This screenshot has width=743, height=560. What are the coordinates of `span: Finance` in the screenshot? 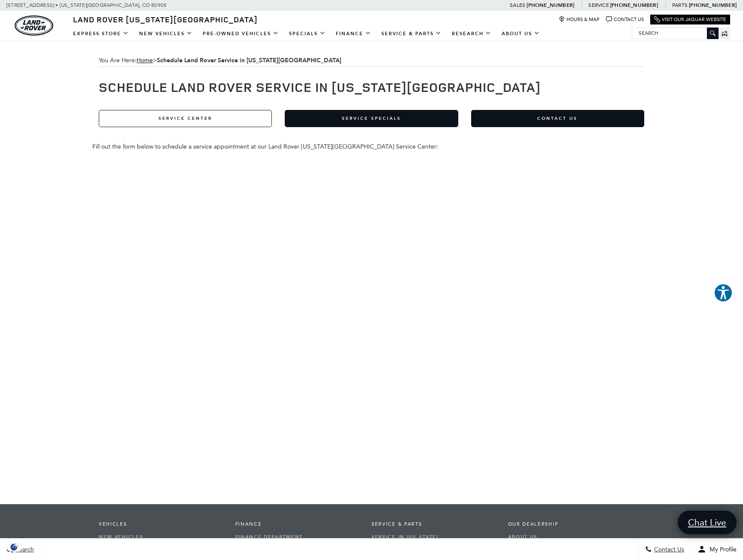 It's located at (298, 525).